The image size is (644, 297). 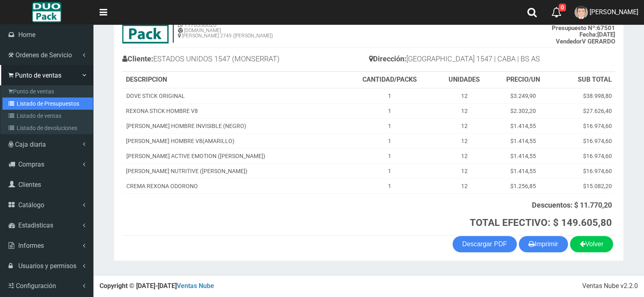 What do you see at coordinates (464, 80) in the screenshot?
I see `th: UNIDADES` at bounding box center [464, 80].